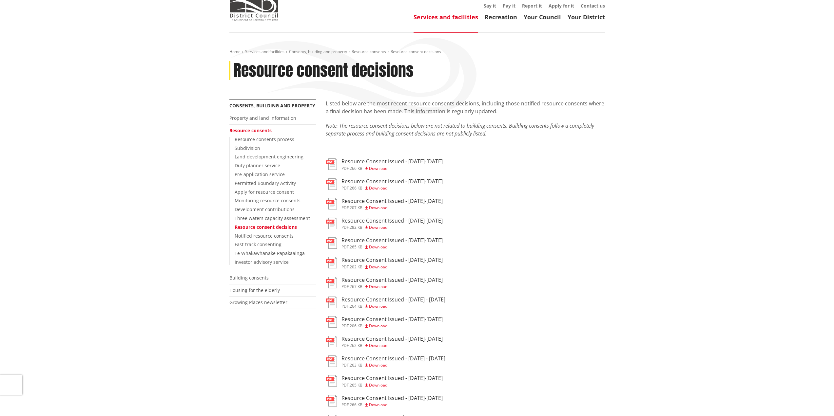 The image size is (834, 416). What do you see at coordinates (258, 244) in the screenshot?
I see `a: Fast-track consenting` at bounding box center [258, 244].